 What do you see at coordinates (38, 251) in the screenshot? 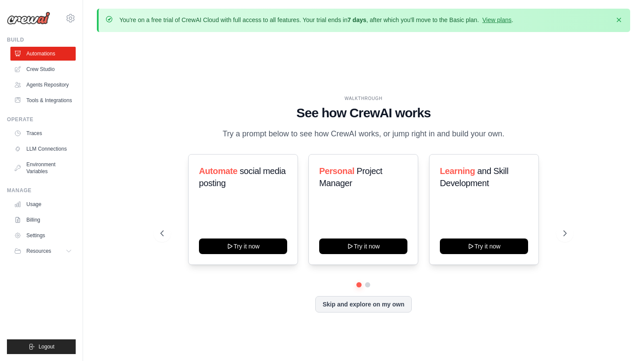
I see `span: Resources` at bounding box center [38, 251].